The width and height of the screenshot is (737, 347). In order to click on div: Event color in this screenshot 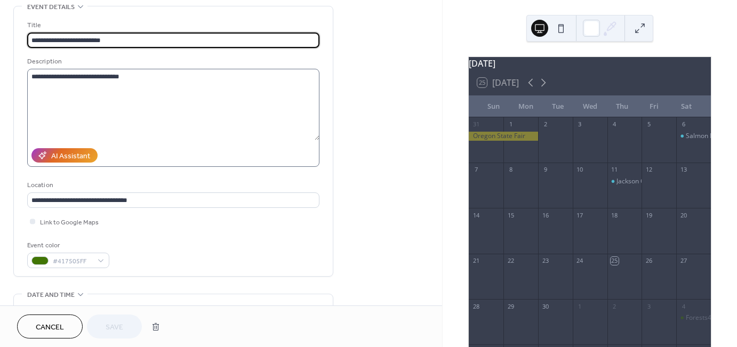, I will do `click(67, 245)`.